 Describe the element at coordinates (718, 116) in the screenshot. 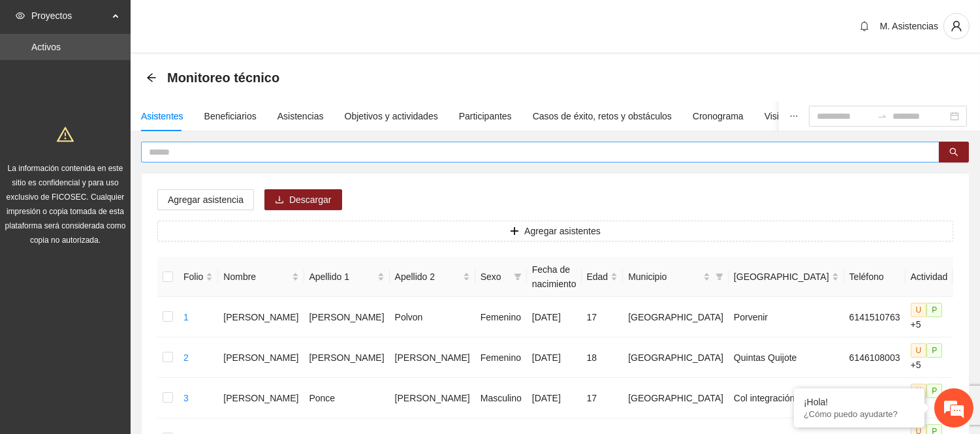

I see `div: Cronograma` at that location.